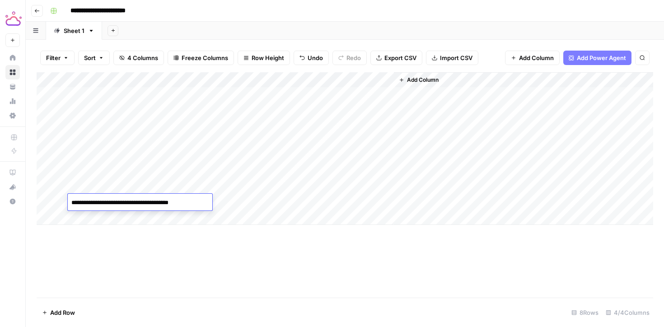  I want to click on a: Your Data, so click(13, 87).